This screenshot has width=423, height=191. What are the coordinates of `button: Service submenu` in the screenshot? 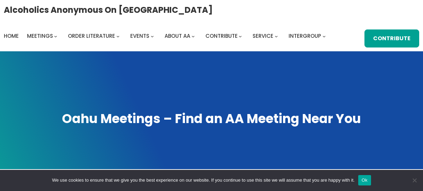 It's located at (276, 36).